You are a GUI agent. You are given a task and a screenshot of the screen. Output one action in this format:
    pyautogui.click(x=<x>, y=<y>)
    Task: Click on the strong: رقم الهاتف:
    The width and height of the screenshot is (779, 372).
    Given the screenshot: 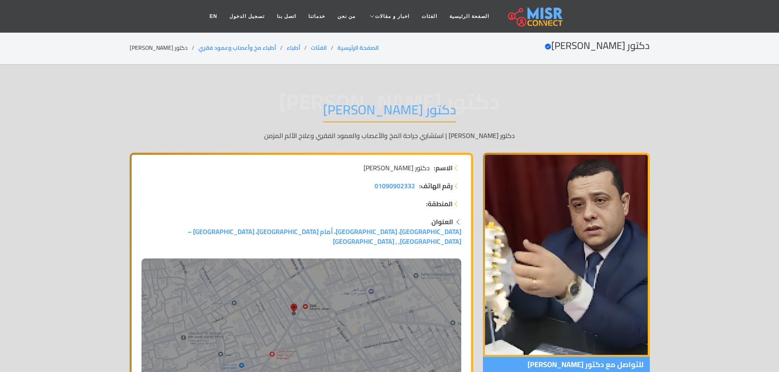 What is the action you would take?
    pyautogui.click(x=436, y=186)
    